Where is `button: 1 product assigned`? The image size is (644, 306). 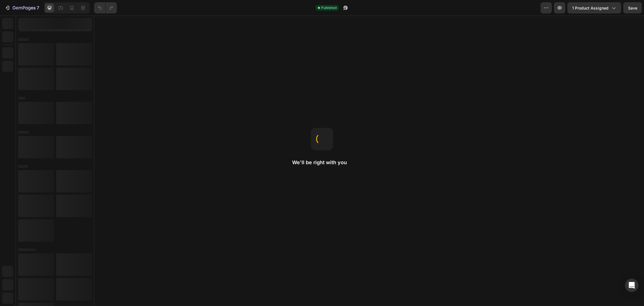
button: 1 product assigned is located at coordinates (594, 8).